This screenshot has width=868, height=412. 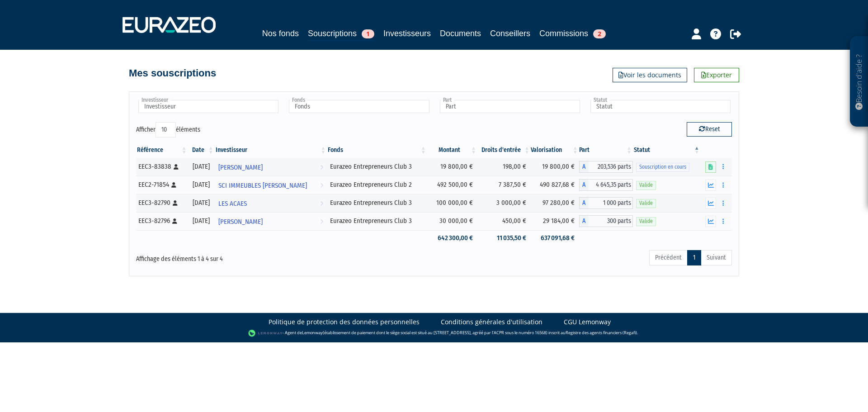 What do you see at coordinates (694, 257) in the screenshot?
I see `a: 1` at bounding box center [694, 257].